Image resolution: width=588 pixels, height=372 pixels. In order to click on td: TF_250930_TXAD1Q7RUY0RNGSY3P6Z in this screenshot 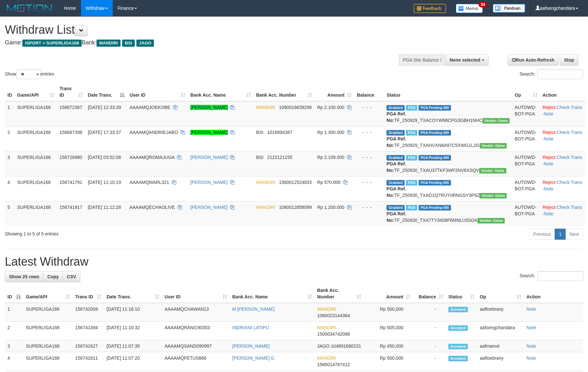, I will do `click(448, 189)`.